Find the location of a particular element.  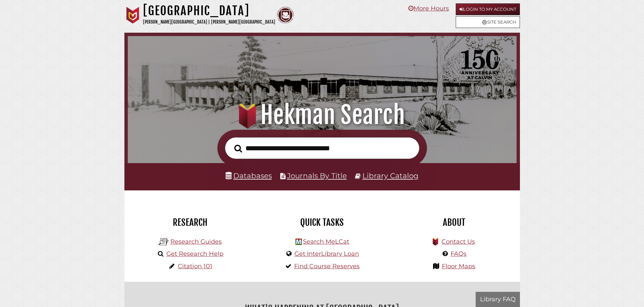

a: Get Research Help is located at coordinates (195, 254).